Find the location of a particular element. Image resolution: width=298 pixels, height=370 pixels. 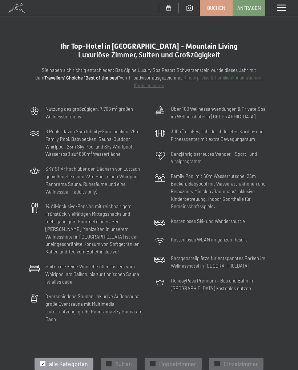

span: Einzelzimmer is located at coordinates (240, 364).